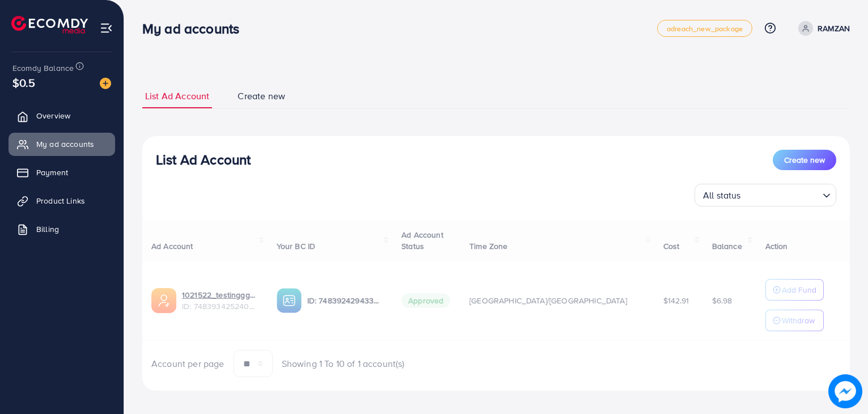 This screenshot has height=414, width=868. I want to click on span: $0.5, so click(24, 82).